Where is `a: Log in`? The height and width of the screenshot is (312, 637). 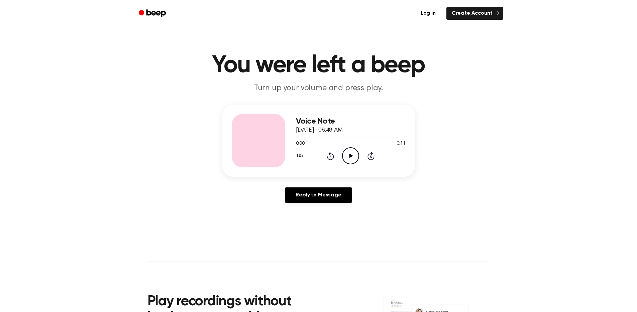
a: Log in is located at coordinates (428, 13).